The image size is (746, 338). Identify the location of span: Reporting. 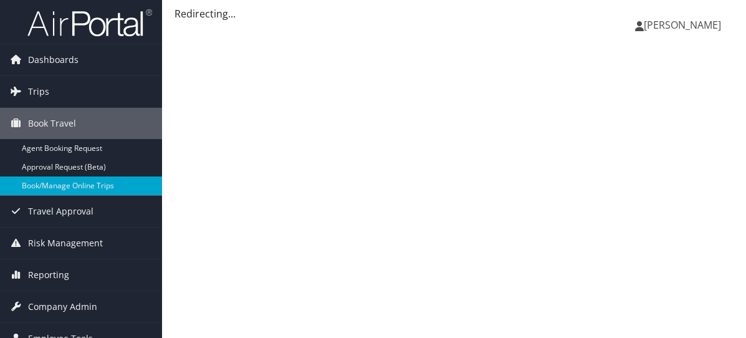
(49, 275).